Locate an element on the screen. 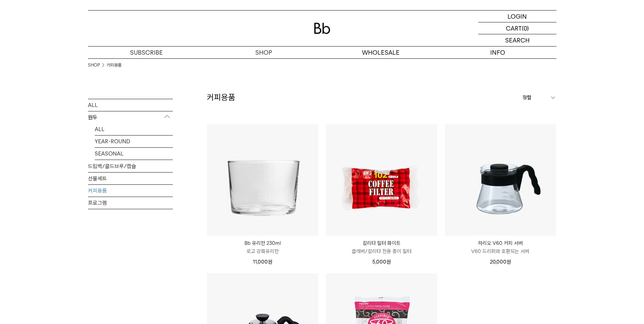 The image size is (644, 324). p: 원두 is located at coordinates (130, 117).